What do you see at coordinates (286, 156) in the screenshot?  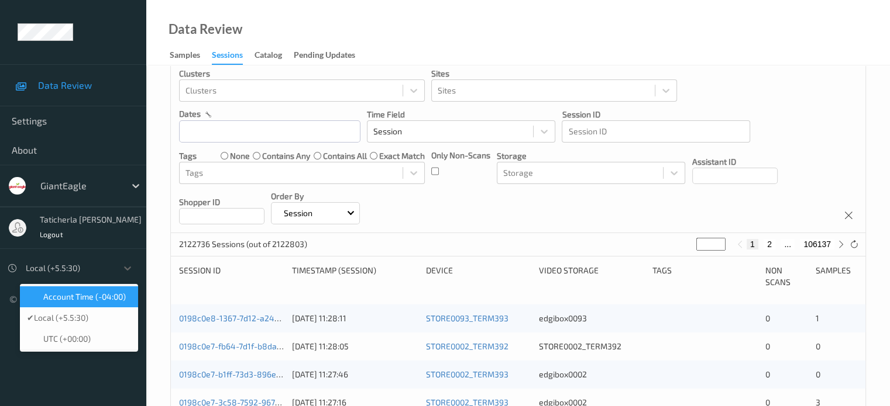 I see `label: contains any` at bounding box center [286, 156].